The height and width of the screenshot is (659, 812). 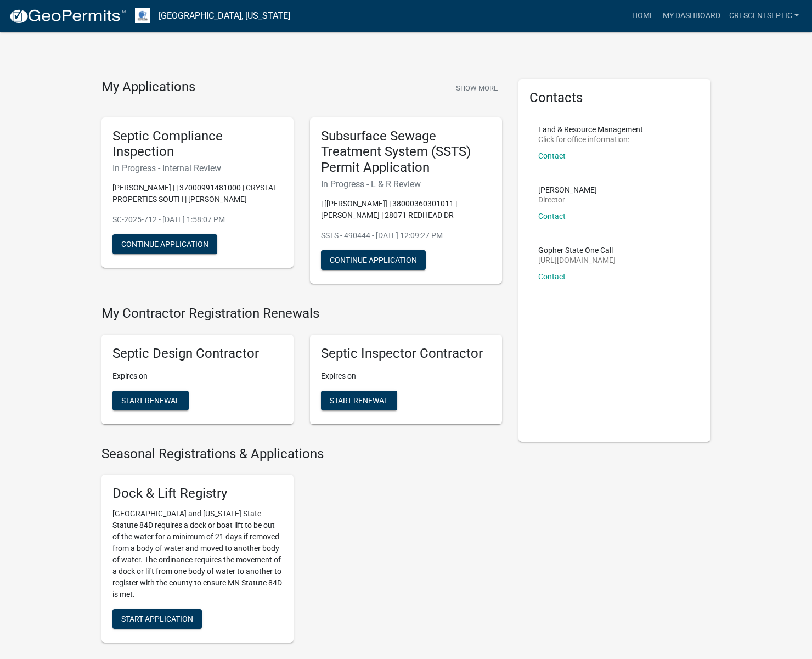 What do you see at coordinates (302, 313) in the screenshot?
I see `h4: My Contractor Registration Renewals` at bounding box center [302, 313].